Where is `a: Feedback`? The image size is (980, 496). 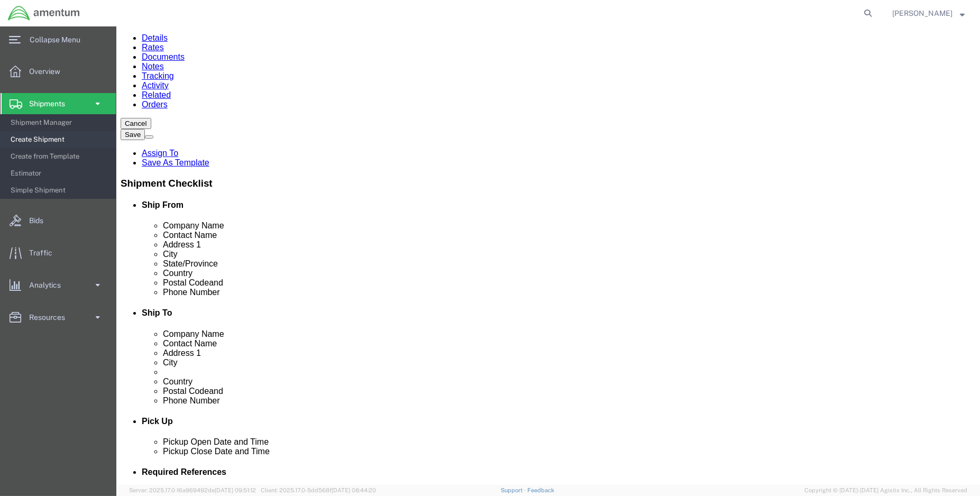 a: Feedback is located at coordinates (541, 490).